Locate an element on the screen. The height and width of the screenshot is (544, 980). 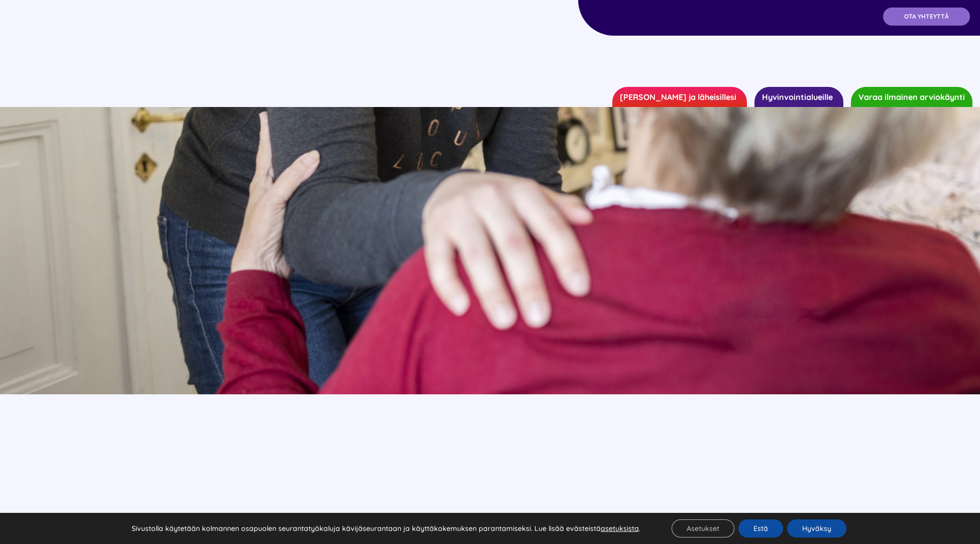
p: Sivustolla käytetään kolmannen osapuolen seurantatyökaluja kävijäseurantaan ja käyttäkokemuksen p... is located at coordinates (386, 529).